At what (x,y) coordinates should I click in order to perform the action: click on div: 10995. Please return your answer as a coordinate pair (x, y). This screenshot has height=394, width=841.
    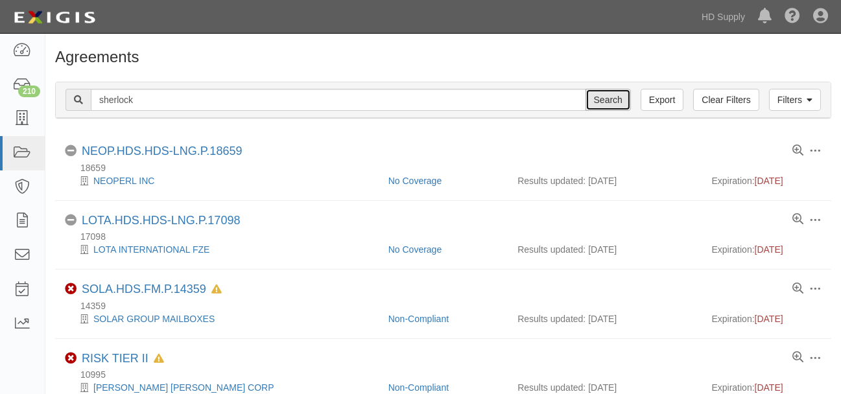
    Looking at the image, I should click on (448, 375).